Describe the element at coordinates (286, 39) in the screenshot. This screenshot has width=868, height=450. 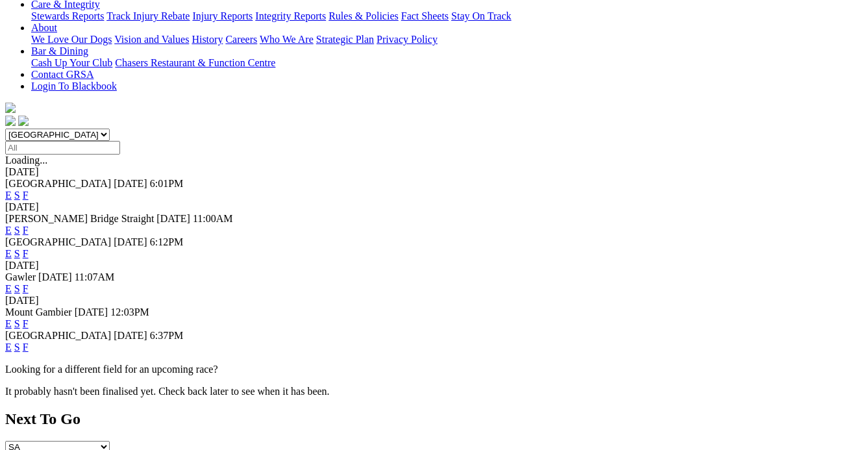
I see `a: Who We Are` at that location.